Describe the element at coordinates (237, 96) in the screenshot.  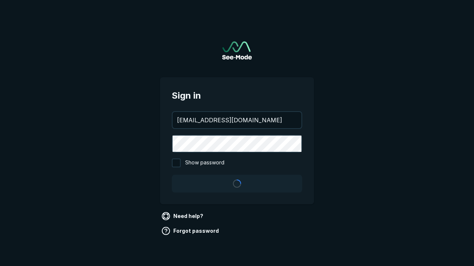
I see `span: Sign in` at that location.